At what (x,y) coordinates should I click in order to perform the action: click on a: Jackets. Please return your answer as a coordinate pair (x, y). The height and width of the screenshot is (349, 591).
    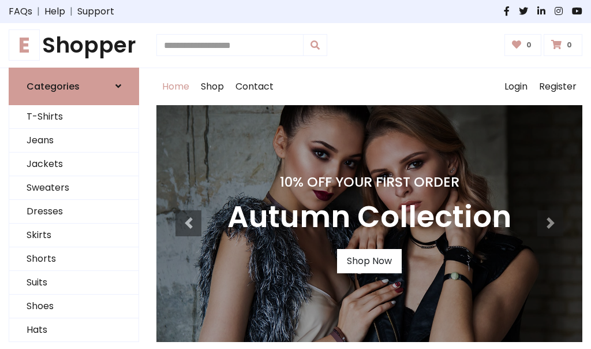
    Looking at the image, I should click on (74, 164).